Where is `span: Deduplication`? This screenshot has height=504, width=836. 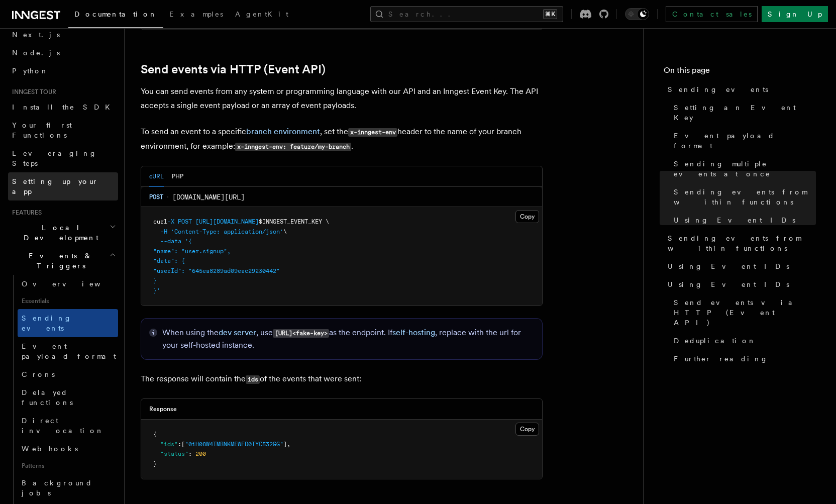 span: Deduplication is located at coordinates (715, 340).